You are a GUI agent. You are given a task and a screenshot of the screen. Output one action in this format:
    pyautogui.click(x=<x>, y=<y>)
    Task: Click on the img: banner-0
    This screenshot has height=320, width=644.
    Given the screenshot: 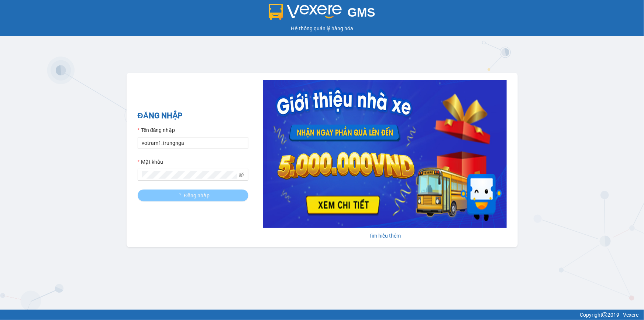 What is the action you would take?
    pyautogui.click(x=385, y=154)
    